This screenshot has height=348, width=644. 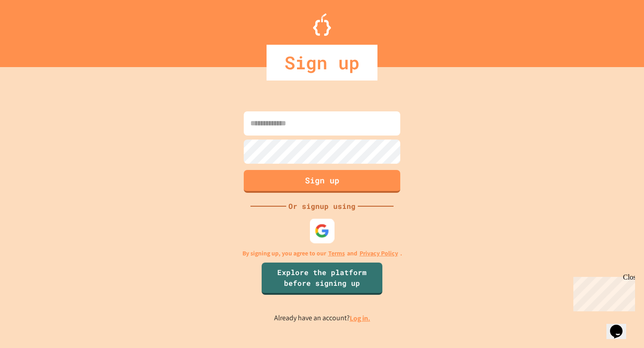 I want to click on p: By signing up, you agree to our and ., so click(x=322, y=253).